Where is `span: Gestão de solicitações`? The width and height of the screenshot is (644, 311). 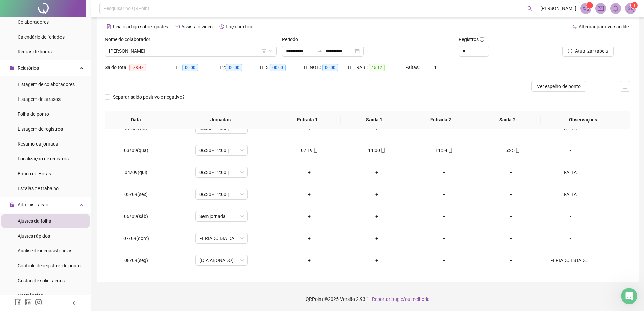
span: Gestão de solicitações is located at coordinates (41, 281).